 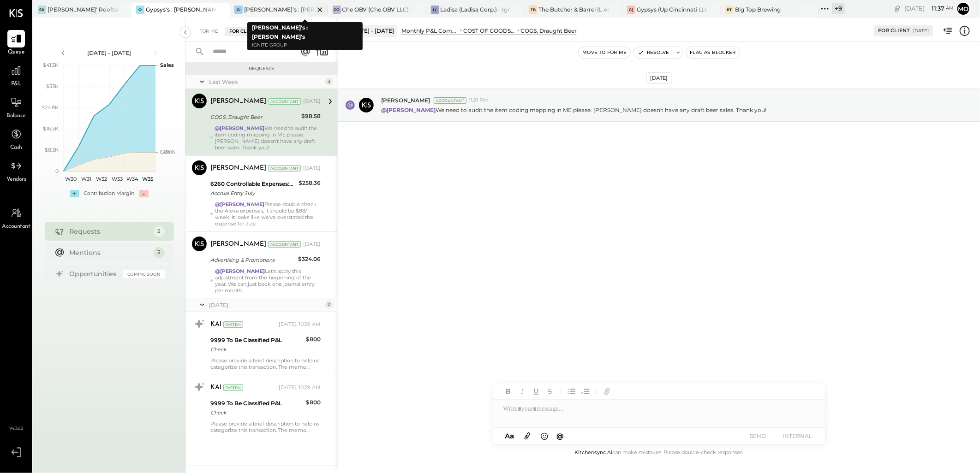 I want to click on div: Please provide a brief description to help us categorize this transaction. The memo might be help..., so click(x=265, y=364).